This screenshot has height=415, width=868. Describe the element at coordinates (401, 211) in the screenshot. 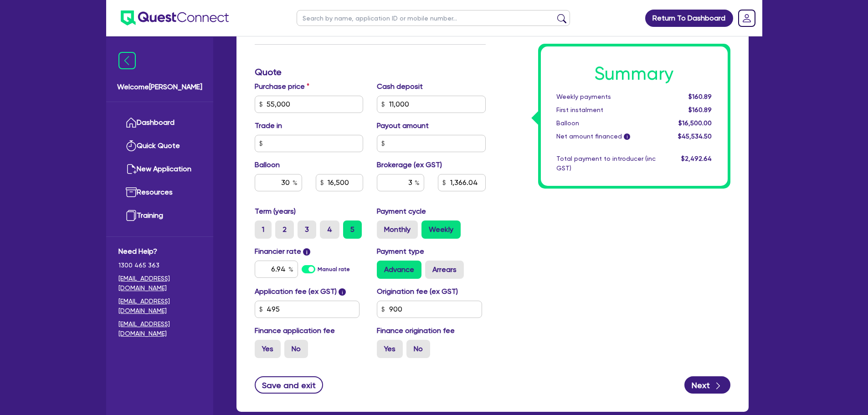

I see `label: Payment cycle` at that location.